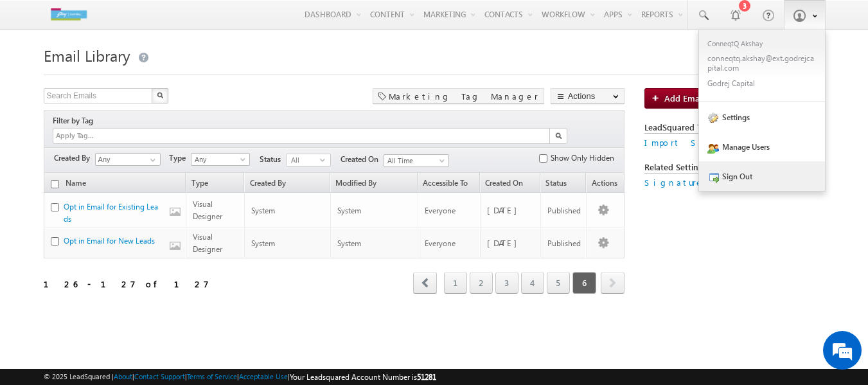 The image size is (868, 385). Describe the element at coordinates (762, 66) in the screenshot. I see `a: ConneqtQ Akshay conneqtq.akshay@ext.godrejcapital.com Godrej Capital` at that location.